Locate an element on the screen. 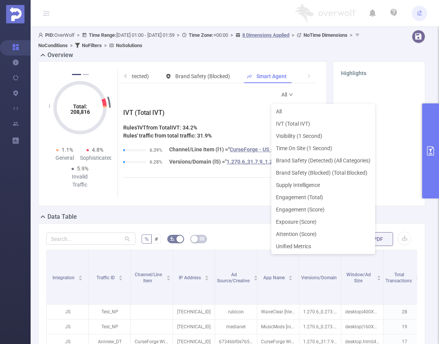 The image size is (439, 344). li: Time On Site (1 Second) is located at coordinates (323, 148).